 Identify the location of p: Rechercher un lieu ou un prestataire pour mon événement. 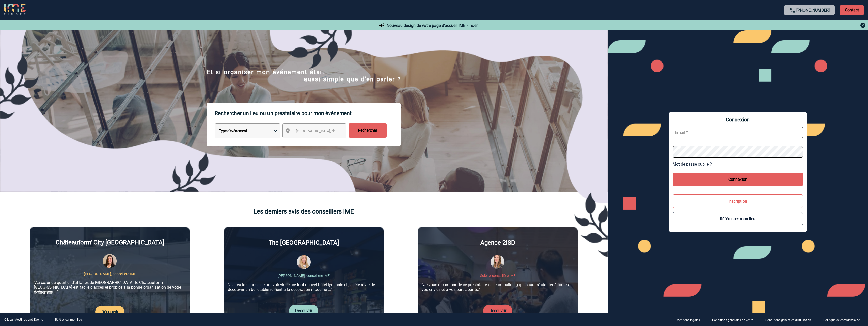
(308, 113).